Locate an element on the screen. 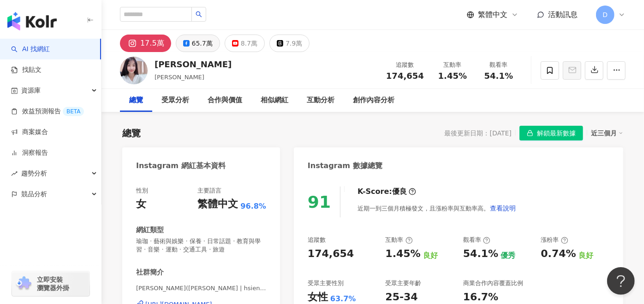 The width and height of the screenshot is (644, 304). button: 8.7萬 is located at coordinates (244, 43).